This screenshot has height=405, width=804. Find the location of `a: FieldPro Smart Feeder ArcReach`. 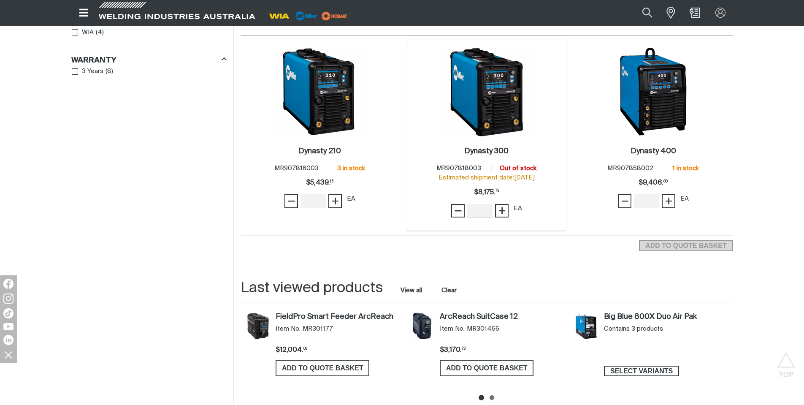

a: FieldPro Smart Feeder ArcReach is located at coordinates (338, 317).